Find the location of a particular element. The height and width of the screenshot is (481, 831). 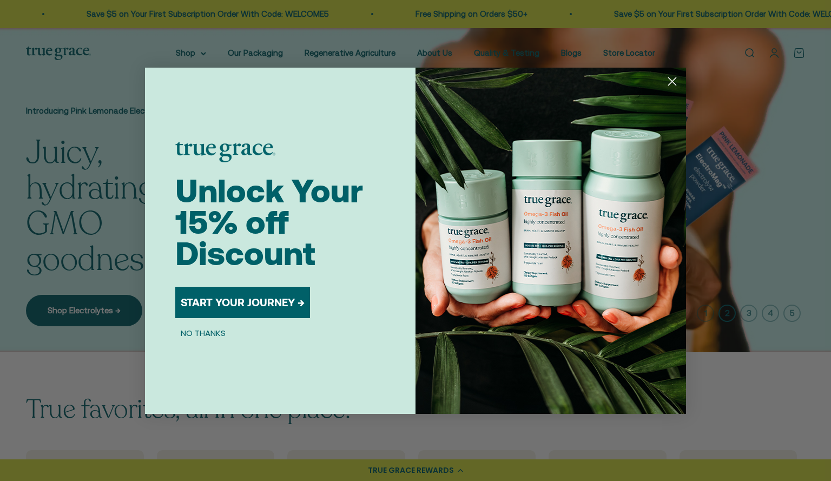

img: logo placeholder is located at coordinates (225, 152).